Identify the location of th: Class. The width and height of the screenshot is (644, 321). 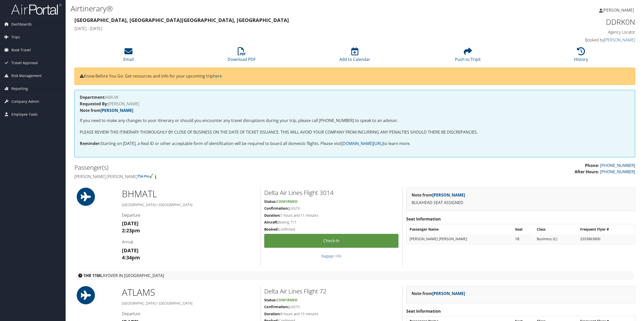
(555, 229).